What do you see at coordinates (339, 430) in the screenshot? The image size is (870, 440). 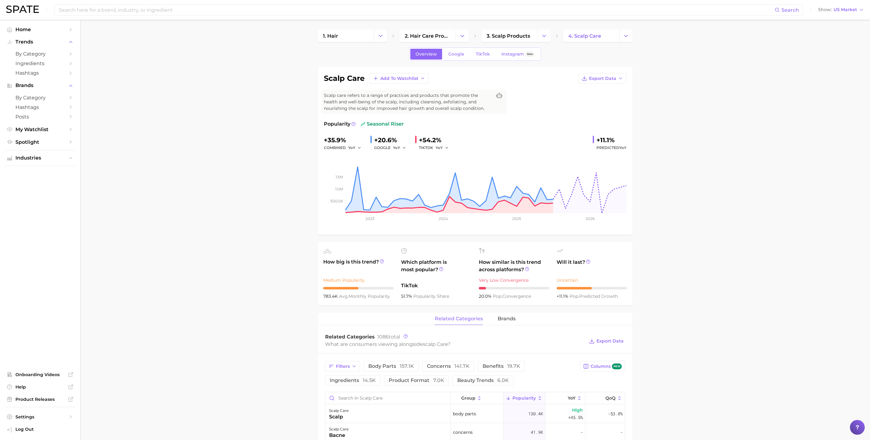 I see `div: scalp care` at bounding box center [339, 430].